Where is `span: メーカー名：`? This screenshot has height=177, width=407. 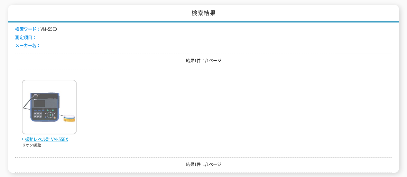
span: メーカー名： is located at coordinates (28, 45).